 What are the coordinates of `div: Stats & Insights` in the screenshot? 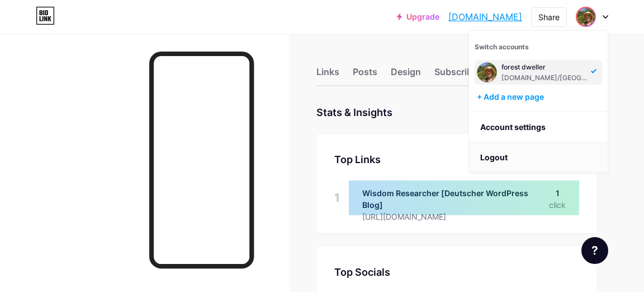 It's located at (354, 112).